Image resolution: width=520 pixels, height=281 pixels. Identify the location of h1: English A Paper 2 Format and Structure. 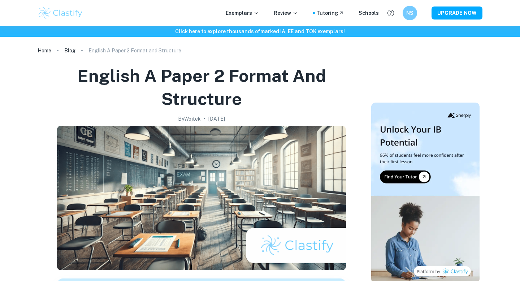
(202, 87).